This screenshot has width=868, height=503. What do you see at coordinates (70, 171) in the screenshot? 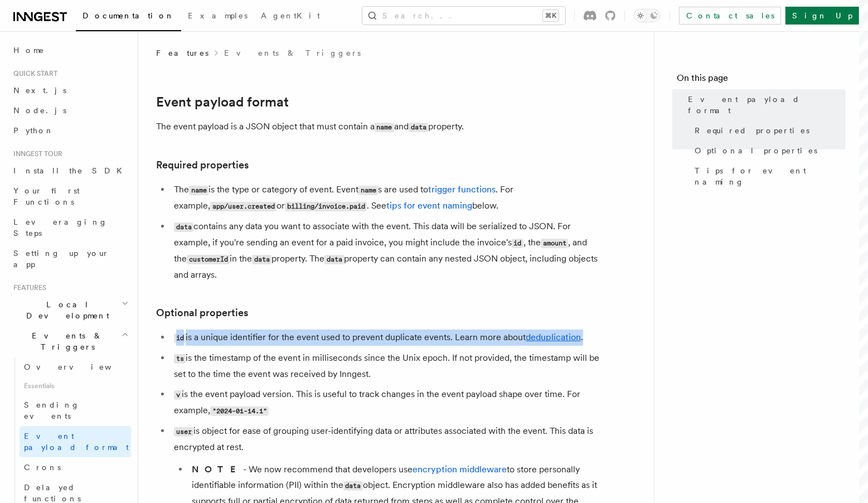
I see `span: Install the SDK` at bounding box center [70, 171].